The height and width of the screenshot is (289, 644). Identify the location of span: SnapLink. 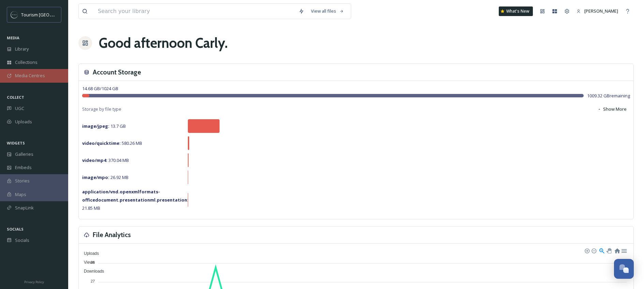
(24, 208).